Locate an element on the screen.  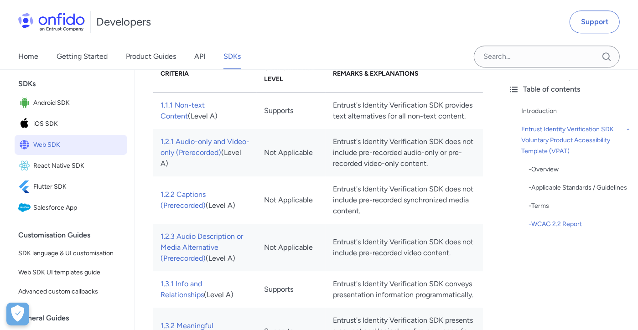
span: Flutter SDK is located at coordinates (78, 187).